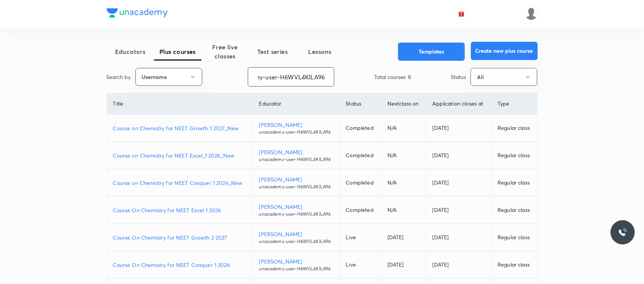 The width and height of the screenshot is (644, 284). I want to click on button: Templates, so click(432, 52).